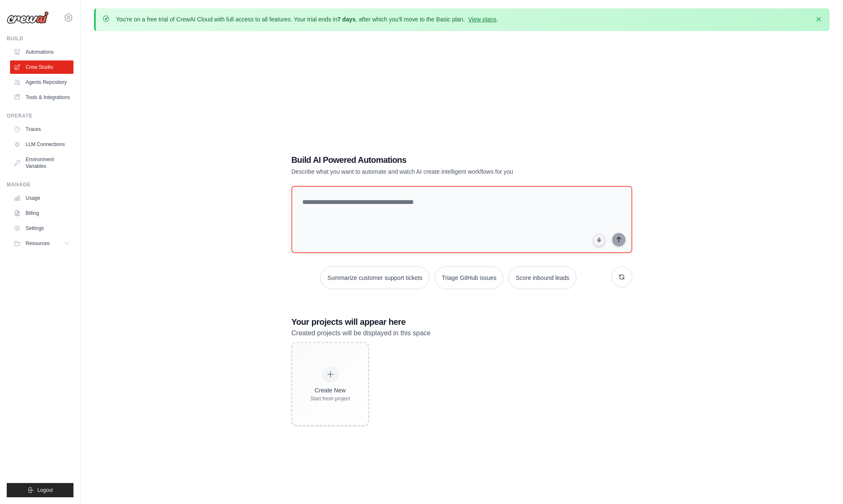 Image resolution: width=843 pixels, height=504 pixels. I want to click on div: Manage, so click(40, 185).